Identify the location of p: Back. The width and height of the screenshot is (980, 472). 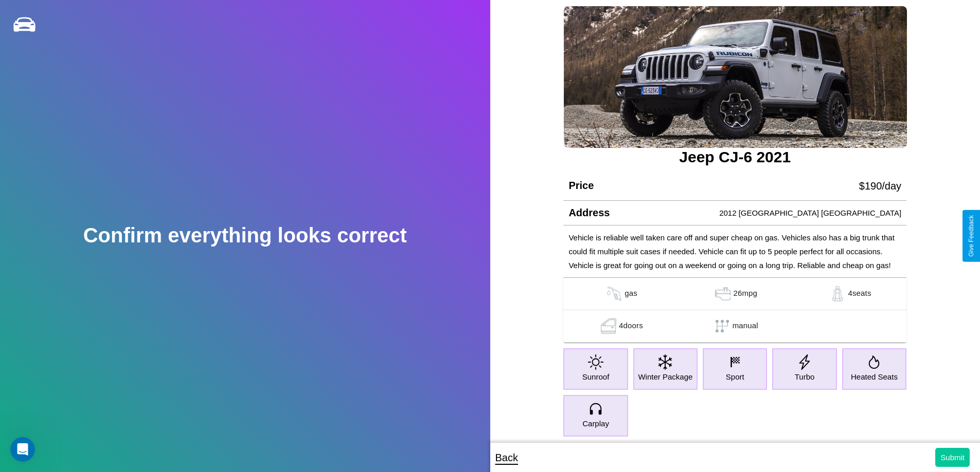
(507, 458).